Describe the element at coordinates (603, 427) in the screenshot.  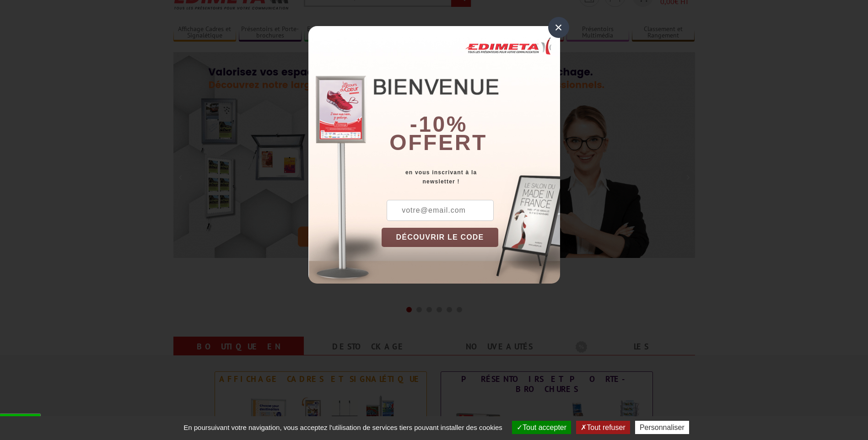
I see `button: Tout refuser` at that location.